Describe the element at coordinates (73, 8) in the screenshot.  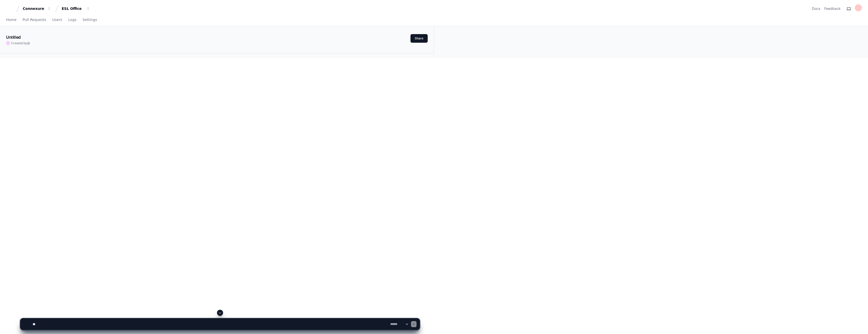
I see `div: ESL Office` at that location.